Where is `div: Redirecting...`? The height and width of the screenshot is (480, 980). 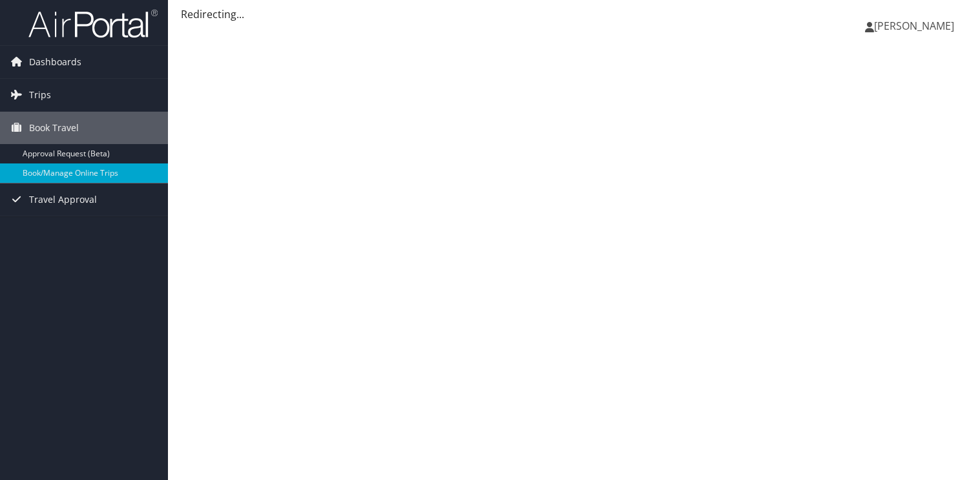 div: Redirecting... is located at coordinates (573, 14).